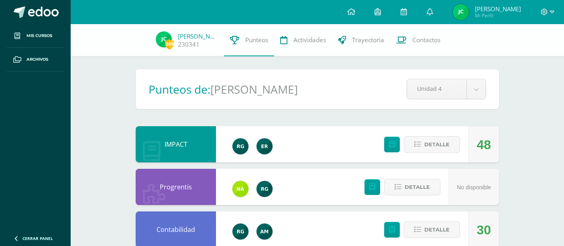  Describe the element at coordinates (474, 187) in the screenshot. I see `span: No disponible` at that location.